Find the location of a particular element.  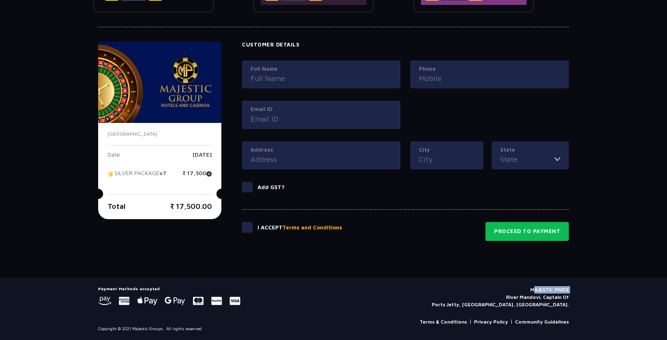

label: Address is located at coordinates (321, 150).